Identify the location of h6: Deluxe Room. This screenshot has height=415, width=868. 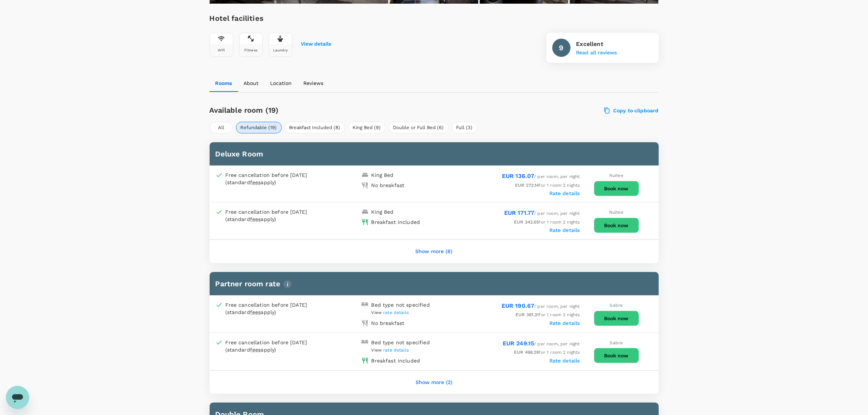
(434, 154).